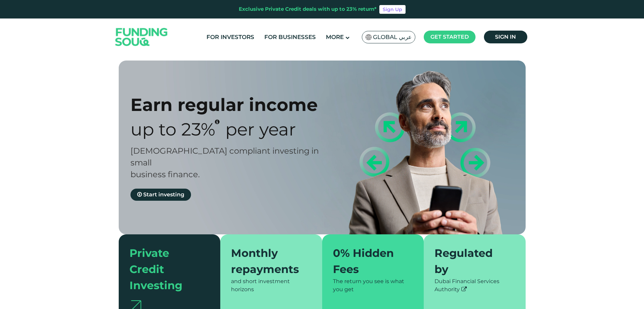 The height and width of the screenshot is (309, 644). What do you see at coordinates (308, 9) in the screenshot?
I see `div: Exclusive Private Credit deals with up to 23% return*` at bounding box center [308, 9].